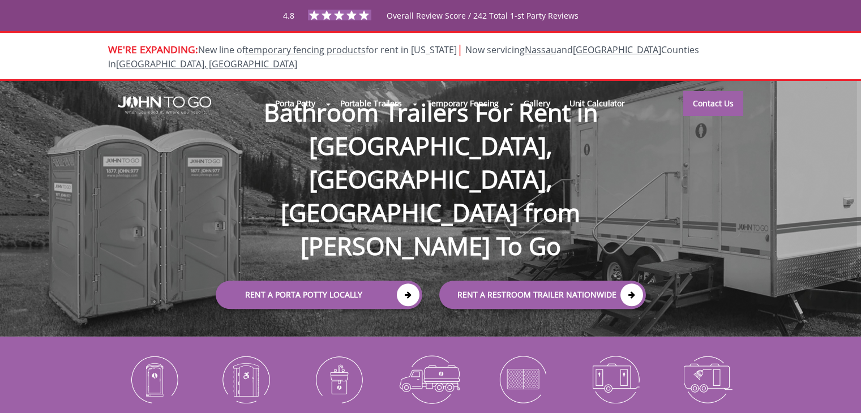  Describe the element at coordinates (615, 379) in the screenshot. I see `img: Restroom-Trailers-icon_N.png` at that location.